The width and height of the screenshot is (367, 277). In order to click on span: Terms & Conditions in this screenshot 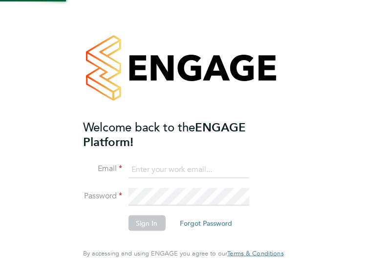, I will do `click(255, 253)`.